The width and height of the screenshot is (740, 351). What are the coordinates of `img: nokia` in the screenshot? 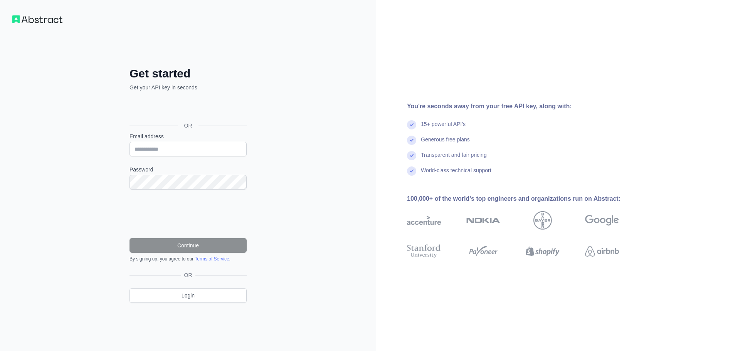 It's located at (483, 220).